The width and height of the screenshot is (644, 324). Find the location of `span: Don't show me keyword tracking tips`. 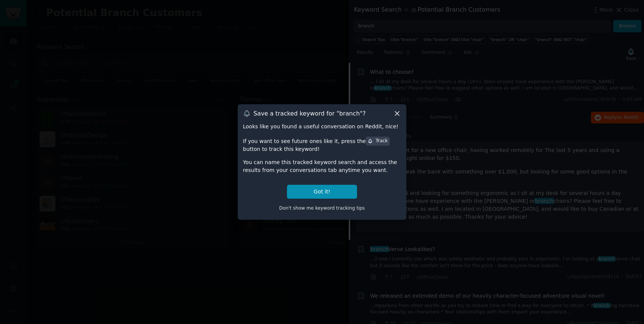

span: Don't show me keyword tracking tips is located at coordinates (322, 208).